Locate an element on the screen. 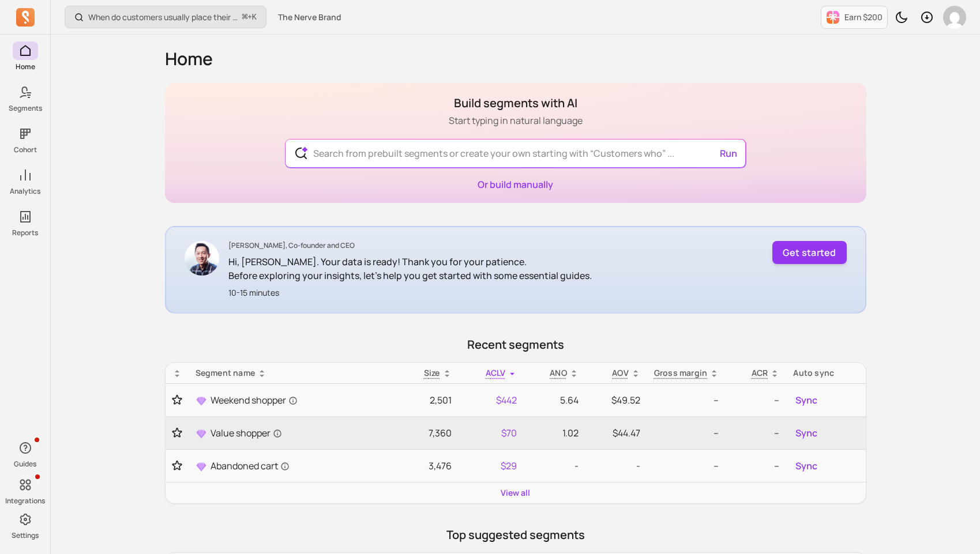 The height and width of the screenshot is (554, 980). p: Earn $200 is located at coordinates (864, 17).